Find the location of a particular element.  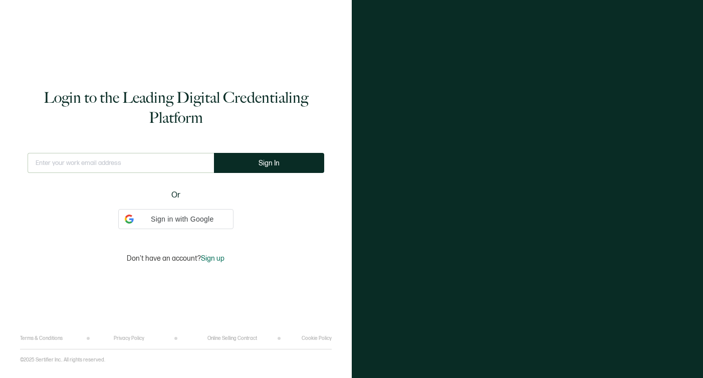

p: ©2025 Sertifier Inc.. All rights reserved. is located at coordinates (63, 360).